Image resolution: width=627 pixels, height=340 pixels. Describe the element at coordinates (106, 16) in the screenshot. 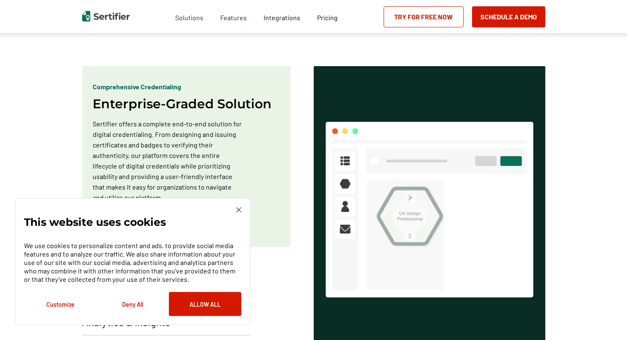

I see `img: Sertifier | Digital Credentialing Platform` at that location.